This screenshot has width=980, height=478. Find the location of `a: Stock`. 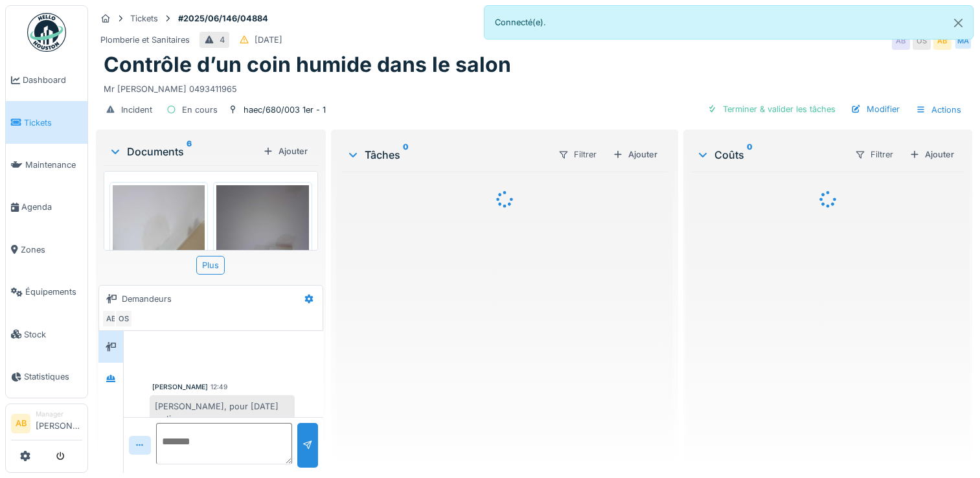

a: Stock is located at coordinates (47, 334).